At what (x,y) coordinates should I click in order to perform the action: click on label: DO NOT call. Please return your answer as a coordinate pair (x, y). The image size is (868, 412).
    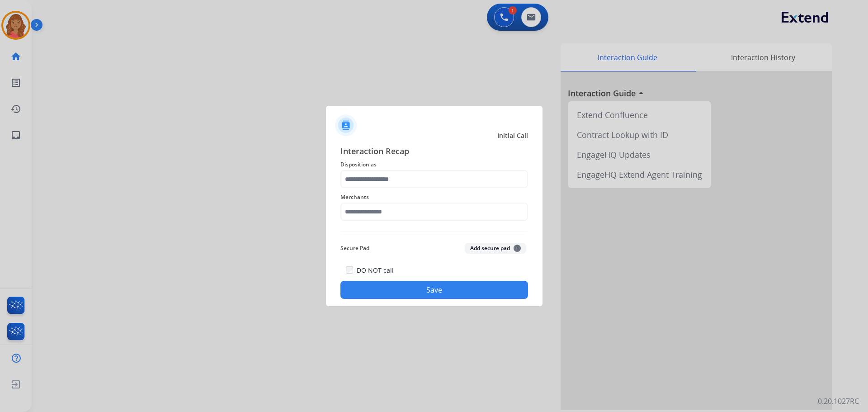
    Looking at the image, I should click on (376, 271).